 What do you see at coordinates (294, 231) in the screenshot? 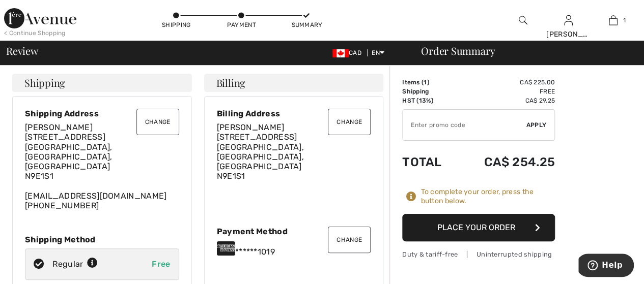
I see `div: Payment Method` at bounding box center [294, 231].